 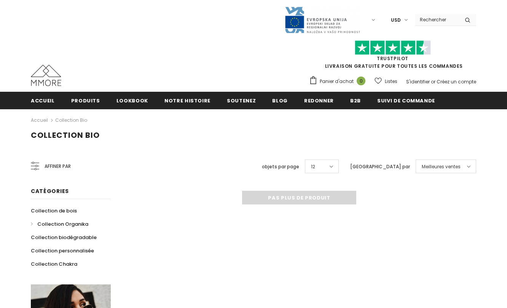 I want to click on a: Lookbook, so click(x=132, y=100).